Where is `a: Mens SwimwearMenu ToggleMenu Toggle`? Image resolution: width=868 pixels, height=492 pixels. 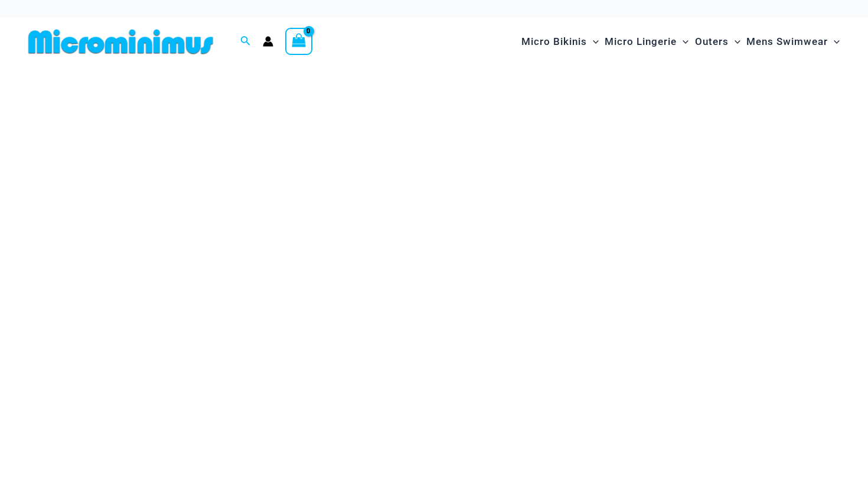
a: Mens SwimwearMenu ToggleMenu Toggle is located at coordinates (793, 42).